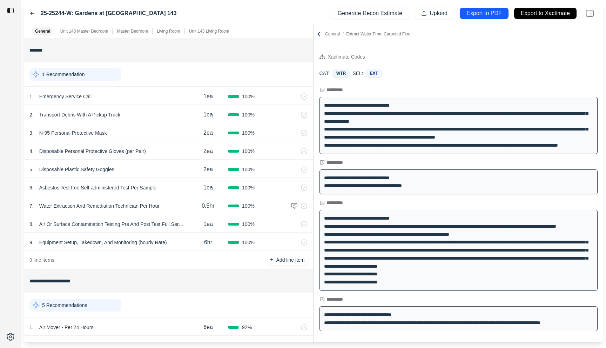 The width and height of the screenshot is (606, 348). Describe the element at coordinates (66, 327) in the screenshot. I see `p: Air Mover - Per 24 Hours` at that location.